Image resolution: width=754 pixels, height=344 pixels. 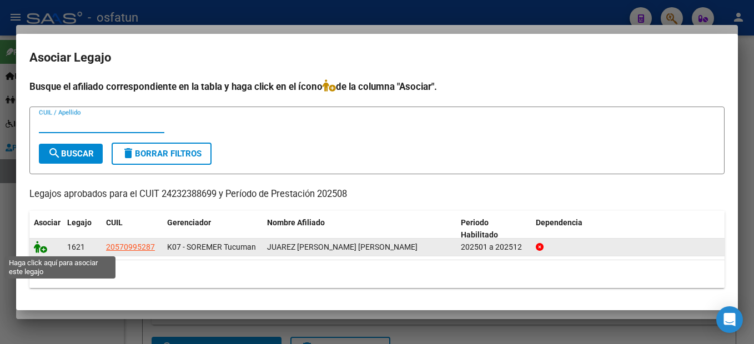 What do you see at coordinates (213, 229) in the screenshot?
I see `datatable-header-cell: Gerenciador` at bounding box center [213, 229].